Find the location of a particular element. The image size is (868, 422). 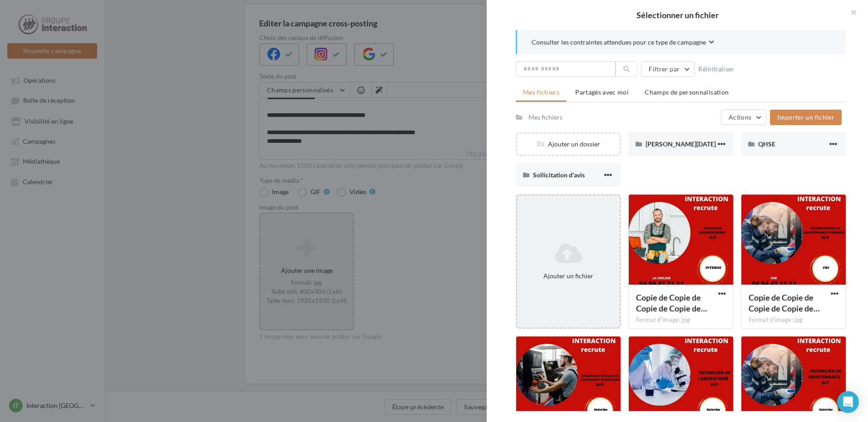

span: QHSE is located at coordinates (767, 144).